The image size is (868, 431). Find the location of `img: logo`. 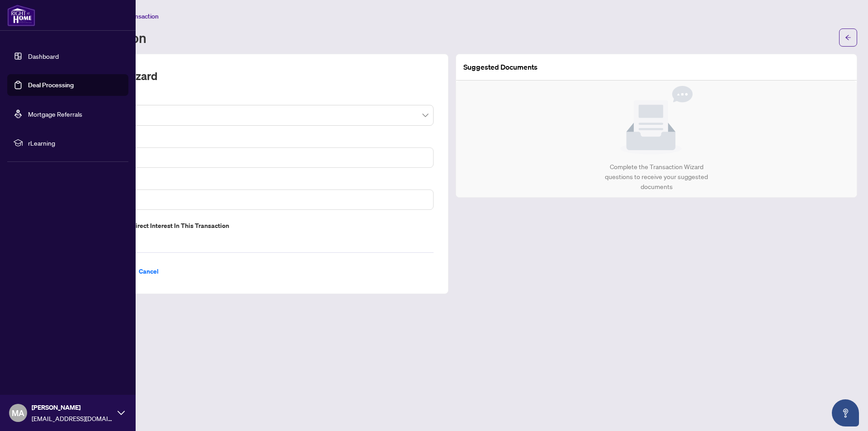

img: logo is located at coordinates (21, 16).